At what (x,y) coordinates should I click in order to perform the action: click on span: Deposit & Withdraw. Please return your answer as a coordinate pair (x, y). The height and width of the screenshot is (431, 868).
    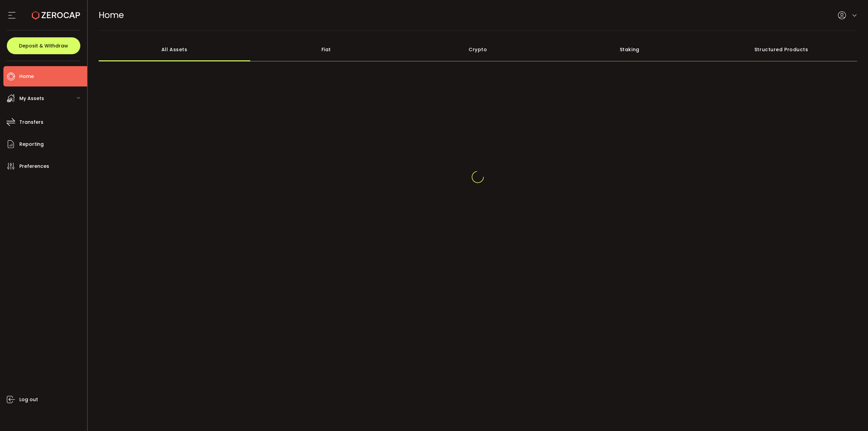
    Looking at the image, I should click on (43, 46).